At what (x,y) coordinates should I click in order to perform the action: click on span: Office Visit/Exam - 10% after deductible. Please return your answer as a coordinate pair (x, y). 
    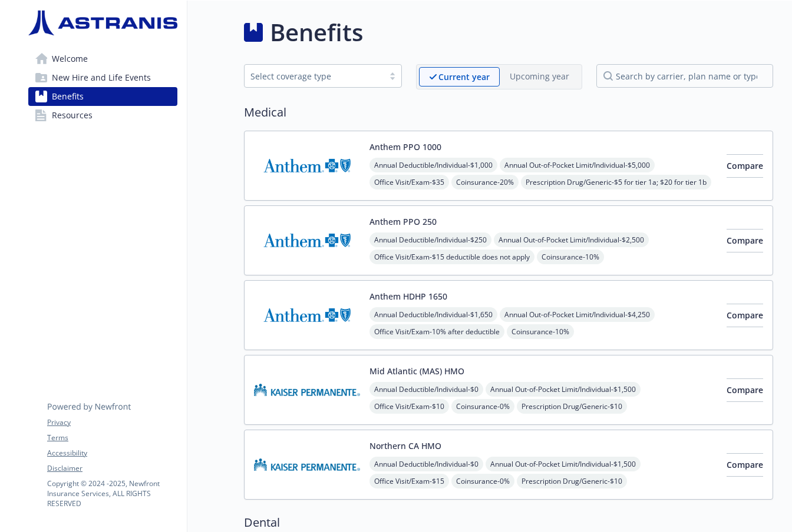
    Looking at the image, I should click on (437, 331).